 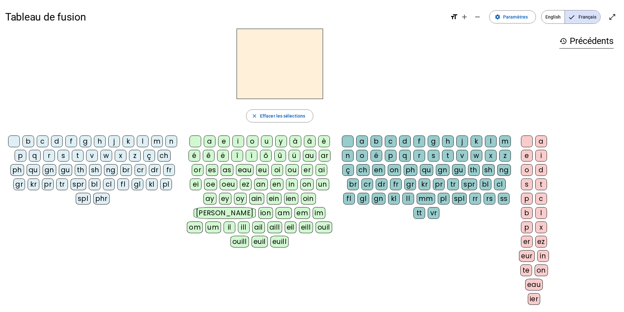 I want to click on div: te, so click(x=527, y=270).